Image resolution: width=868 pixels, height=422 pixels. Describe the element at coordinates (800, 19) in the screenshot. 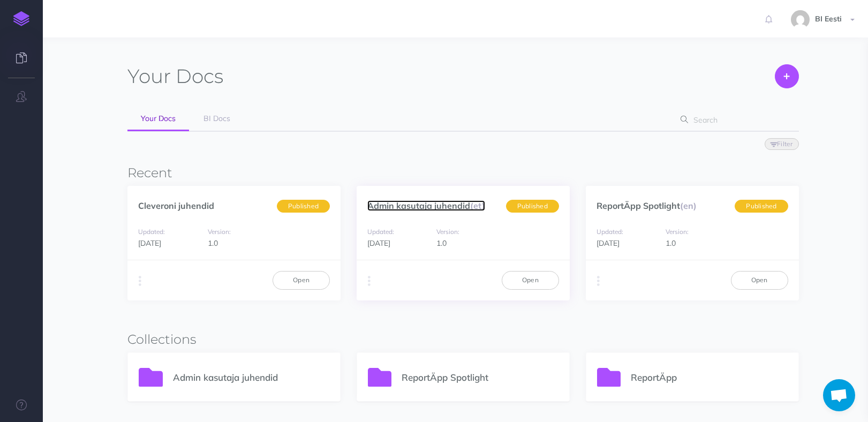

I see `img: 9862dc5e82047a4d9ba6d08c04ce6da6.jpg` at that location.